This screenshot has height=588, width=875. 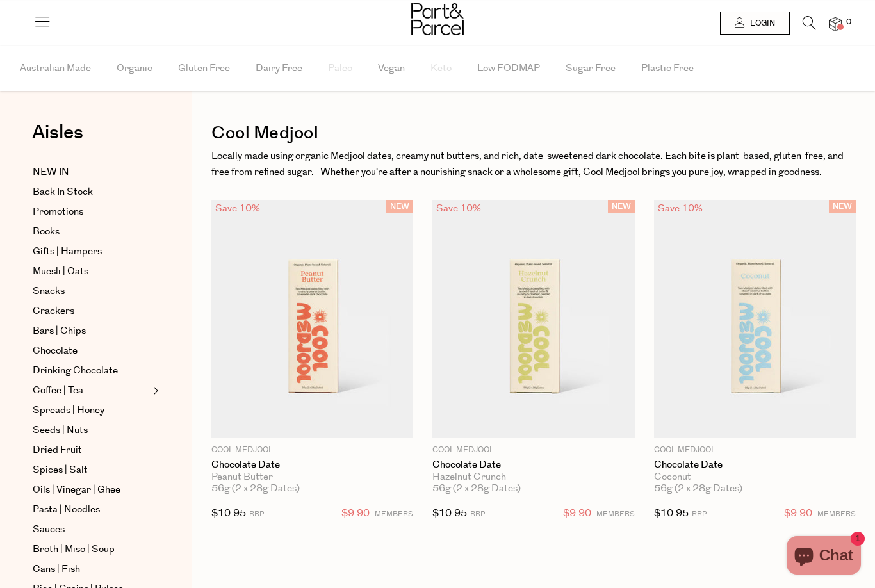 What do you see at coordinates (204, 69) in the screenshot?
I see `span: Gluten Free` at bounding box center [204, 69].